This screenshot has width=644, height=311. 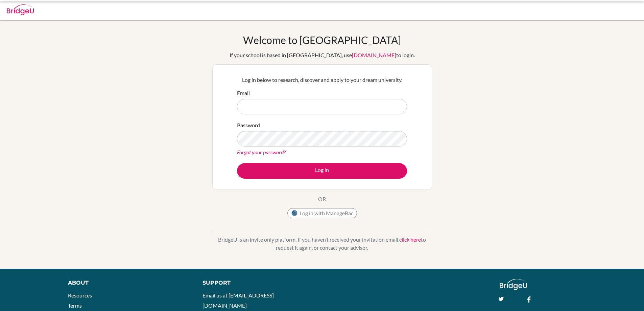 I want to click on label: Email, so click(x=243, y=93).